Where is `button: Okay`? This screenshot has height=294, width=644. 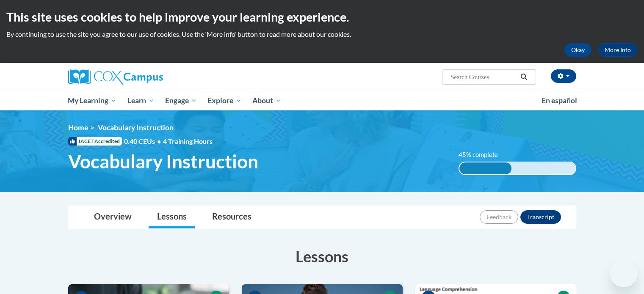
button: Okay is located at coordinates (578, 50).